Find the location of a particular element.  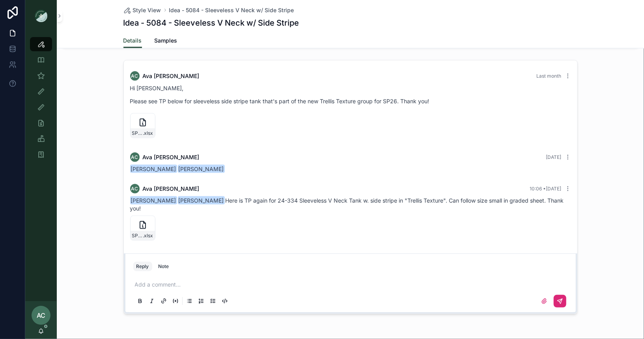

div: Note is located at coordinates (164, 266).